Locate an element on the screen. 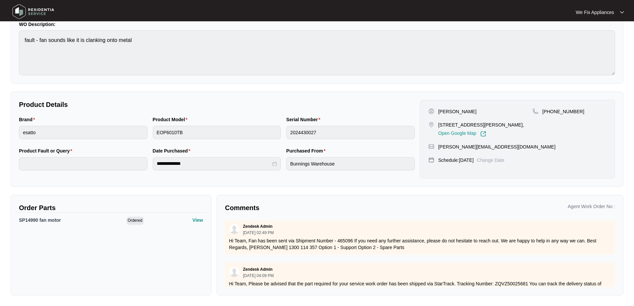  p: Product Details is located at coordinates (217, 105).